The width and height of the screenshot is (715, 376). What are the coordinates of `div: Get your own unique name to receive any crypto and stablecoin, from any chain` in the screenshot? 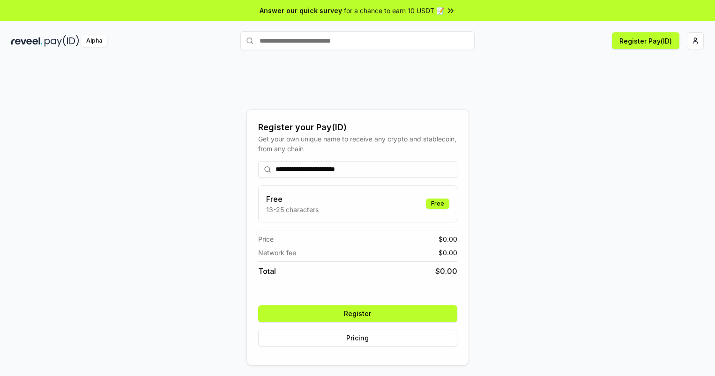 It's located at (358, 144).